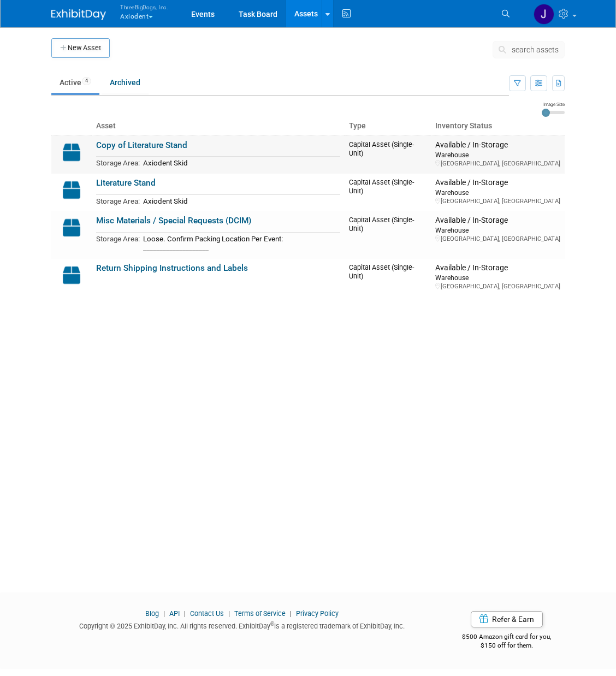  What do you see at coordinates (506, 645) in the screenshot?
I see `div: $150 off for them.` at bounding box center [506, 645].